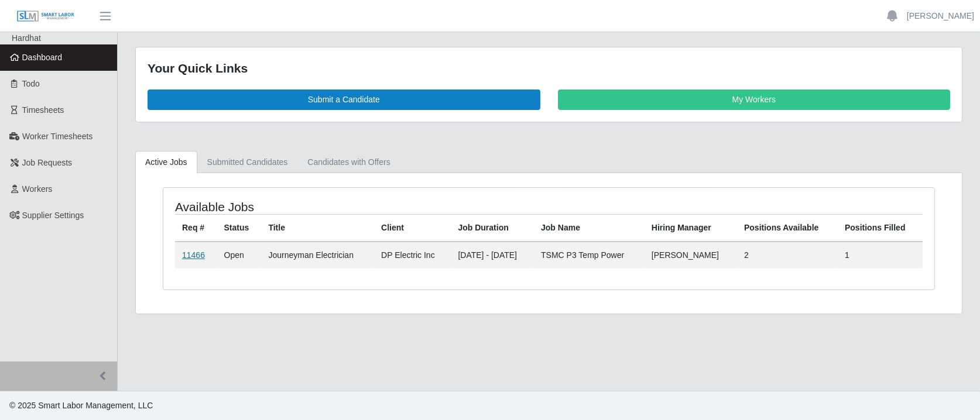 The width and height of the screenshot is (980, 420). I want to click on th: Job Duration, so click(492, 228).